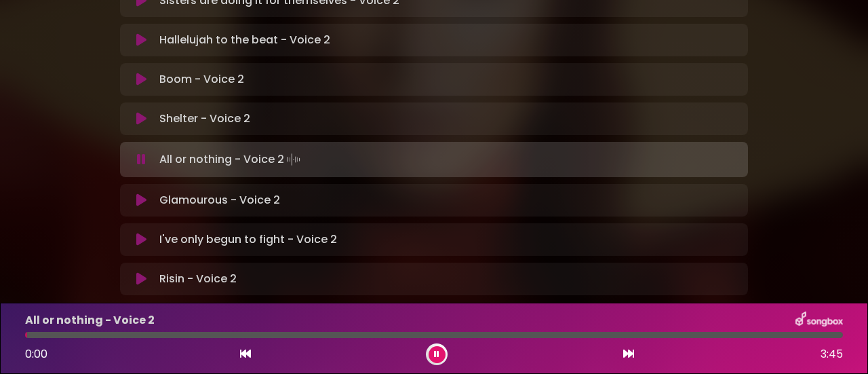 This screenshot has width=868, height=374. I want to click on p: I've only begun to fight - Voice 2, so click(248, 239).